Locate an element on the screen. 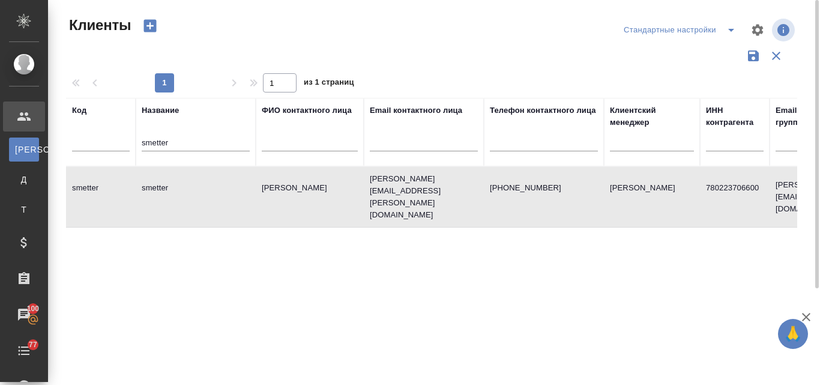  div: Код is located at coordinates (79, 110).